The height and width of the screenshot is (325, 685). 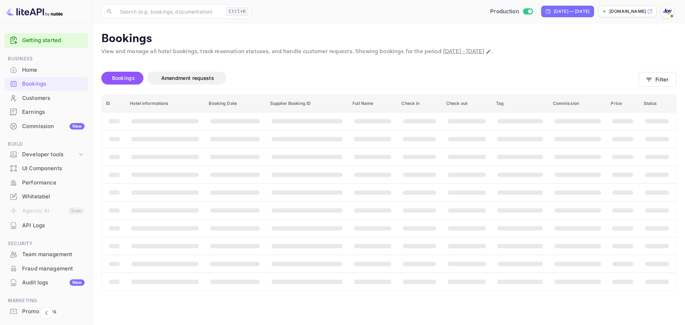 What do you see at coordinates (389, 39) in the screenshot?
I see `p: Bookings` at bounding box center [389, 39].